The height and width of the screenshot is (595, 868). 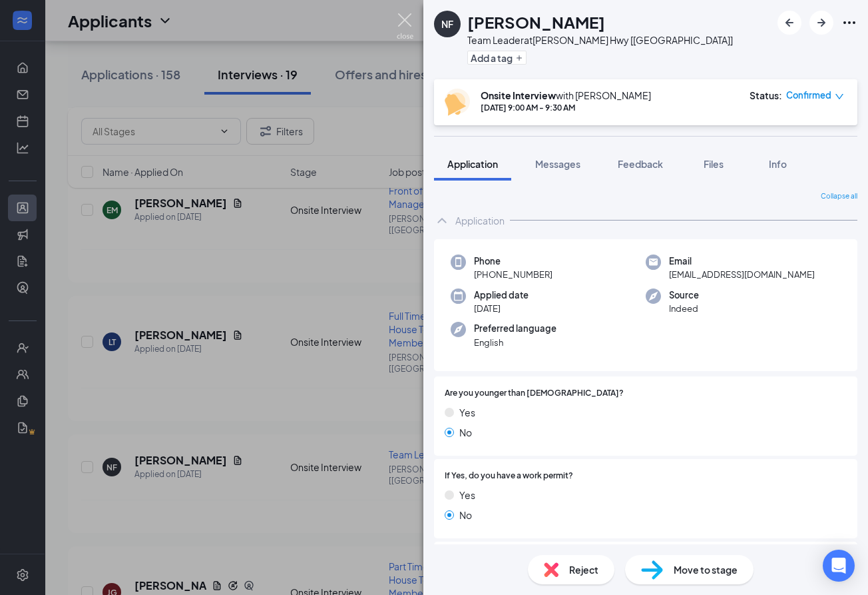 I want to click on span: down, so click(x=840, y=96).